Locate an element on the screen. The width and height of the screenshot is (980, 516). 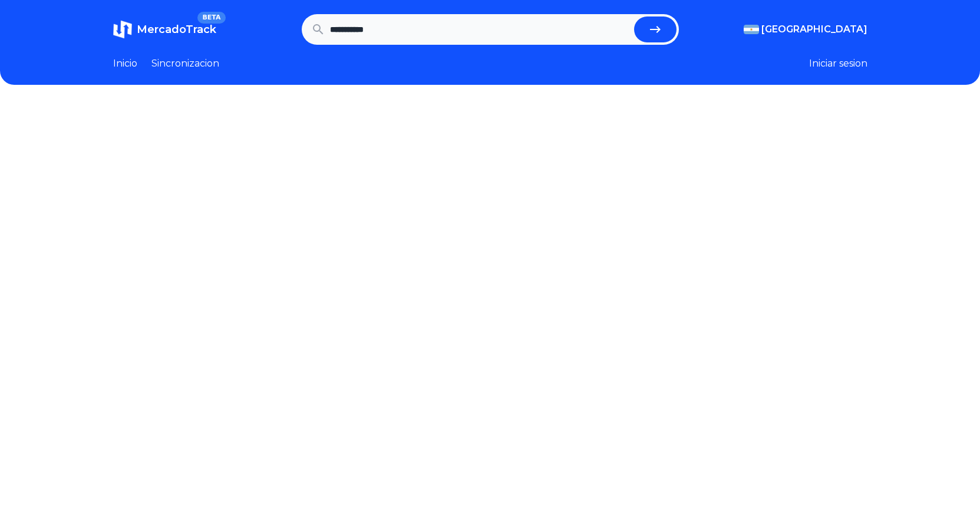
a: Inicio is located at coordinates (125, 64).